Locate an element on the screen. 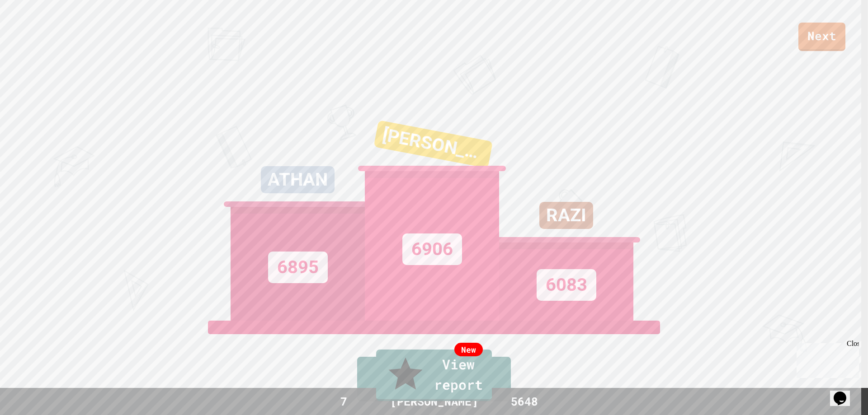 This screenshot has width=868, height=415. div: RAZI is located at coordinates (566, 215).